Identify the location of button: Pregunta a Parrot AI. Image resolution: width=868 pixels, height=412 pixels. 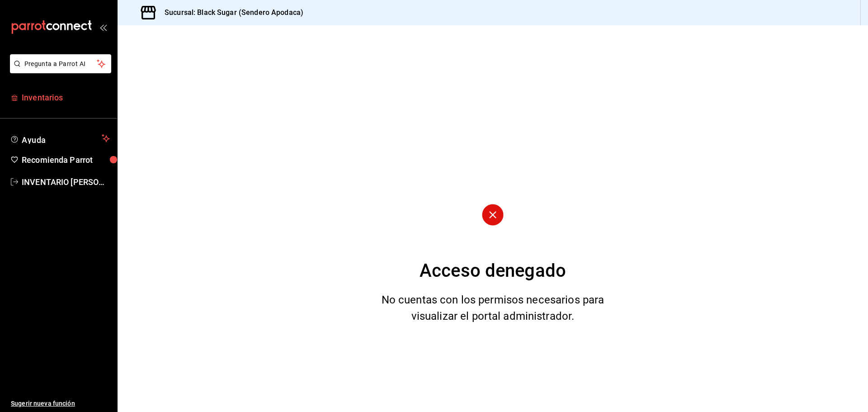
(61, 64).